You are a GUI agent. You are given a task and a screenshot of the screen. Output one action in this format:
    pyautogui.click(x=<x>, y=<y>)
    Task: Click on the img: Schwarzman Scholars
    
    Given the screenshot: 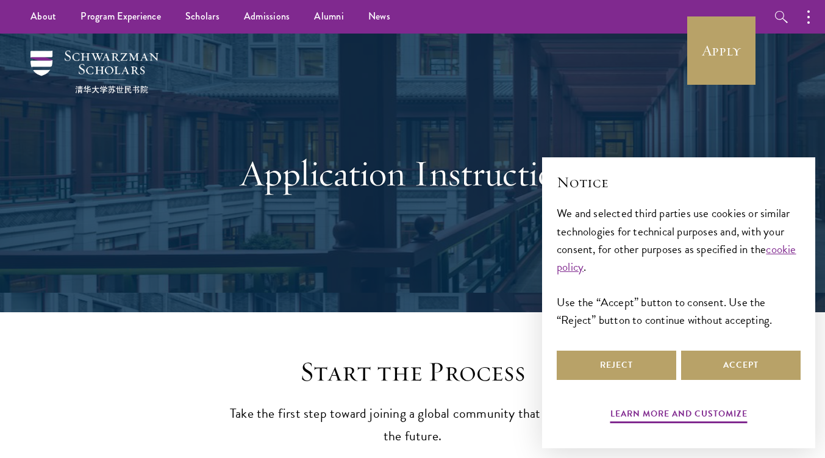 What is the action you would take?
    pyautogui.click(x=94, y=72)
    